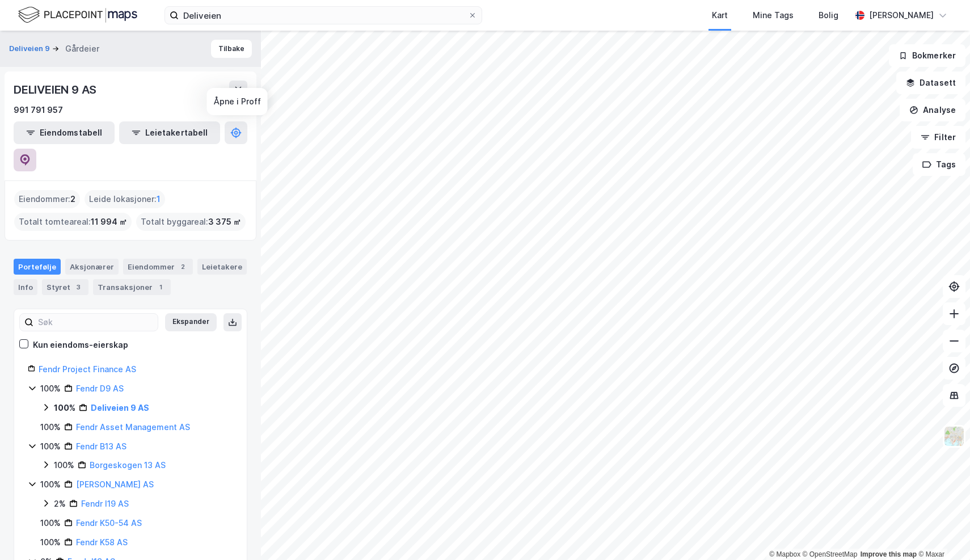  I want to click on a: Fendr I19 AS, so click(105, 503).